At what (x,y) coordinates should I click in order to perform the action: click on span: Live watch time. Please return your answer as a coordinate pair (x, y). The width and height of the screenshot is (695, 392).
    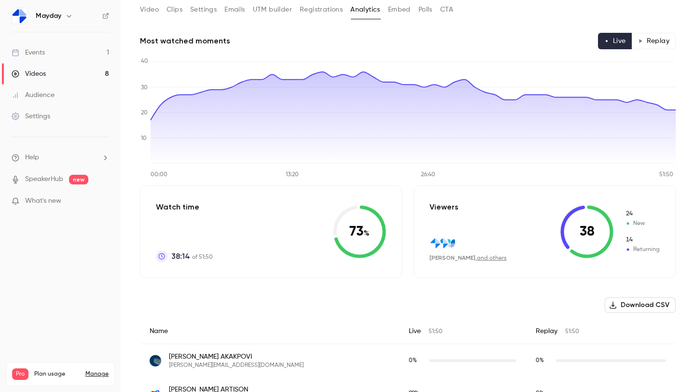
    Looking at the image, I should click on (417, 361).